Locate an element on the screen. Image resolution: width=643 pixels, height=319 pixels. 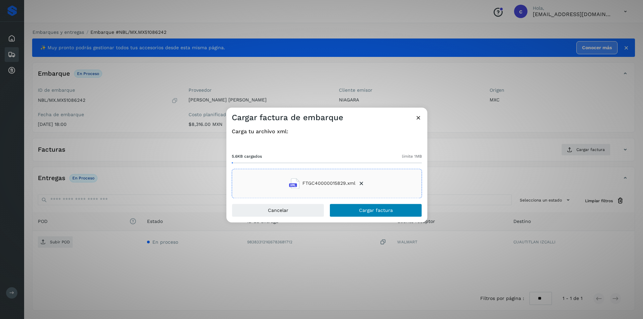
h4: Carga tu archivo xml: is located at coordinates (327, 131).